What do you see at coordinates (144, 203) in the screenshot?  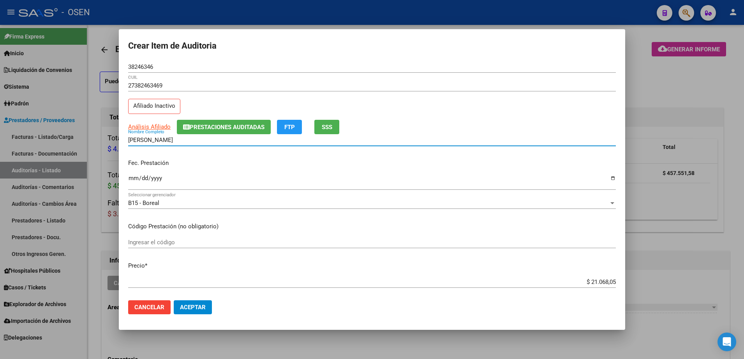 I see `span: B15 - Boreal` at bounding box center [144, 203].